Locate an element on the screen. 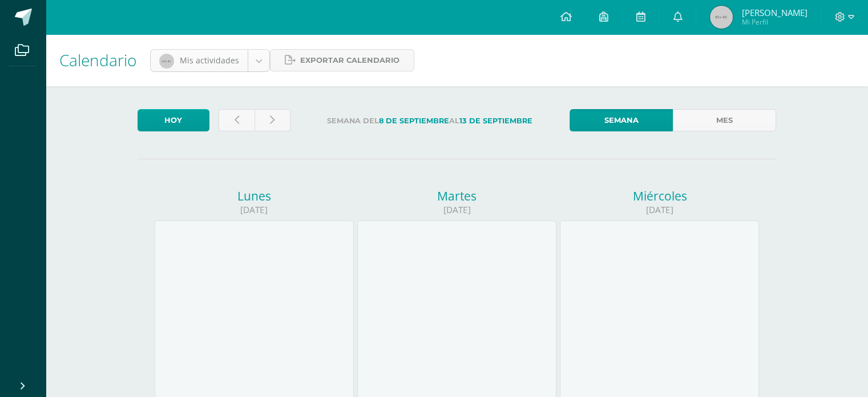  a: Hoy is located at coordinates (173, 120).